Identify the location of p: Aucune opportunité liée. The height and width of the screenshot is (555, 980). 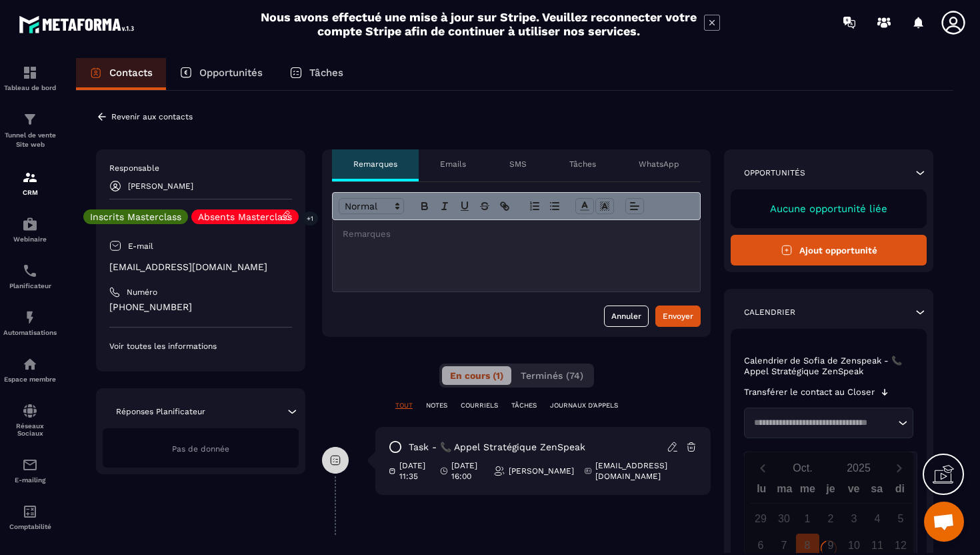
(829, 208).